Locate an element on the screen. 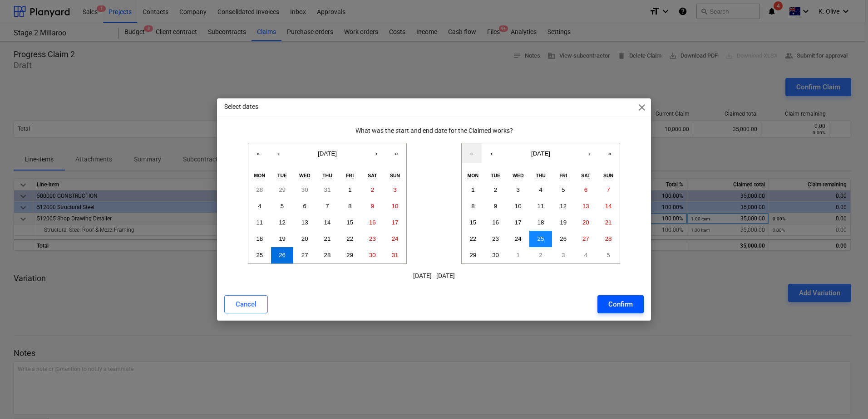 The image size is (868, 419). button: August 24, 2025 is located at coordinates (395, 239).